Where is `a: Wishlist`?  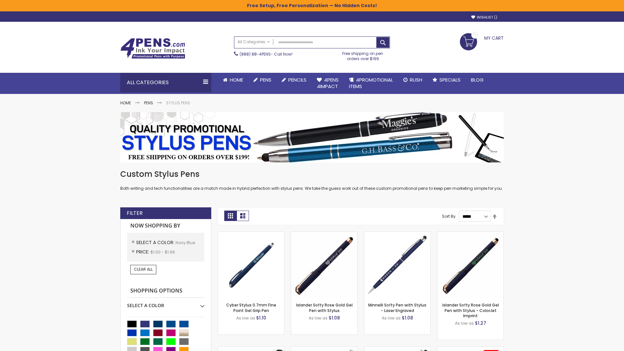 a: Wishlist is located at coordinates (484, 17).